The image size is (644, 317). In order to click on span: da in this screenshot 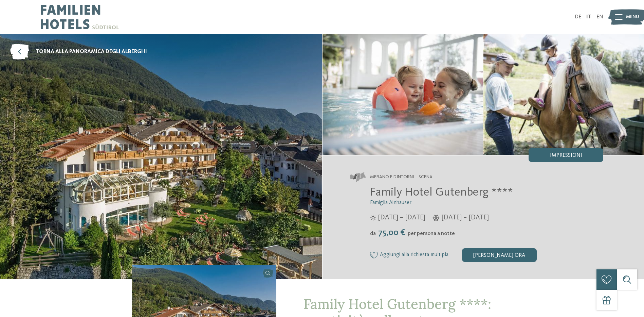, I will do `click(373, 234)`.